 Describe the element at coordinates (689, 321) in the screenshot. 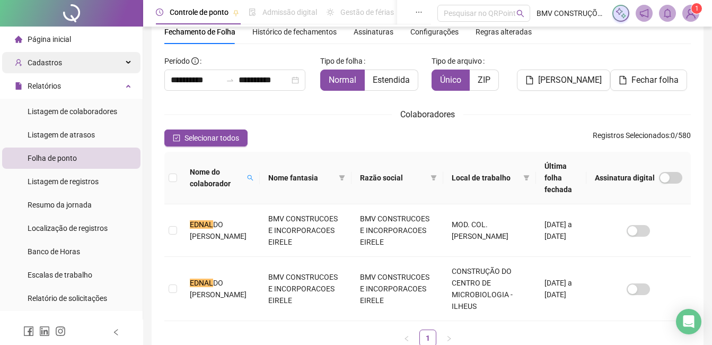

I see `div: Open Intercom Messenger` at that location.